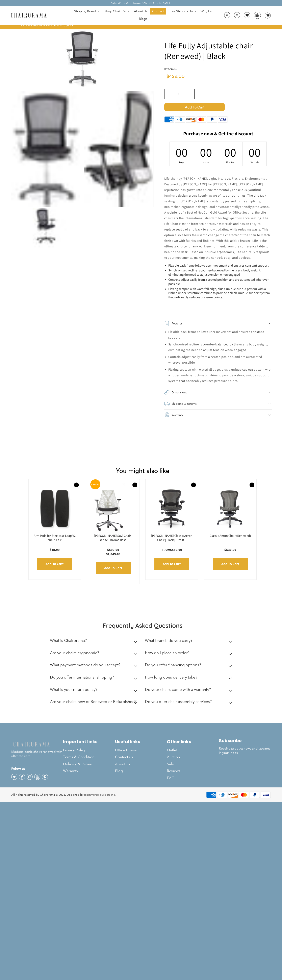  Describe the element at coordinates (189, 666) in the screenshot. I see `summary: Do you offer financing options?` at that location.